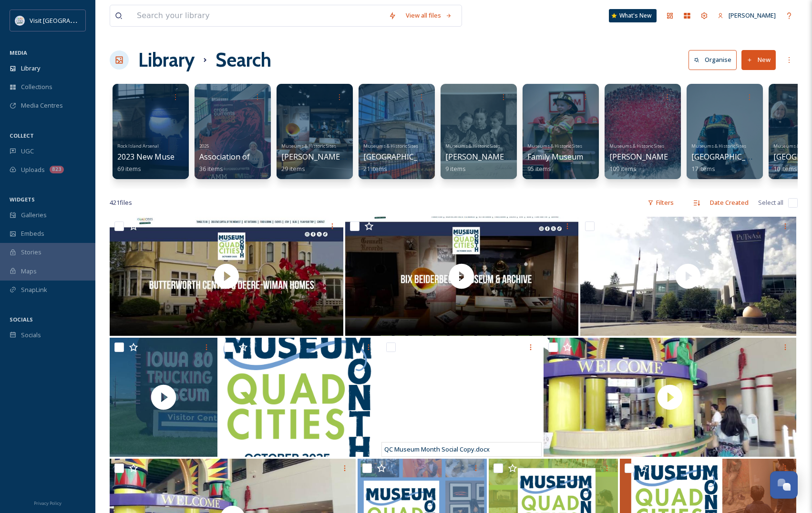  Describe the element at coordinates (258, 16) in the screenshot. I see `input: Search your library` at that location.